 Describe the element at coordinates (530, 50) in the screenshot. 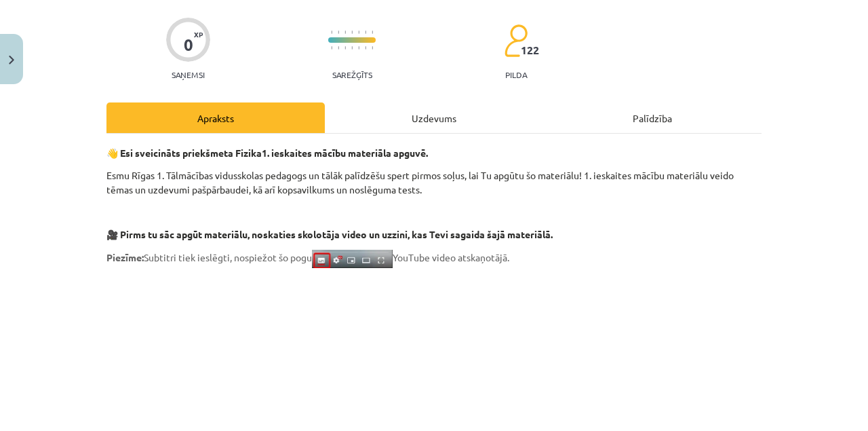

I see `span: 122` at that location.